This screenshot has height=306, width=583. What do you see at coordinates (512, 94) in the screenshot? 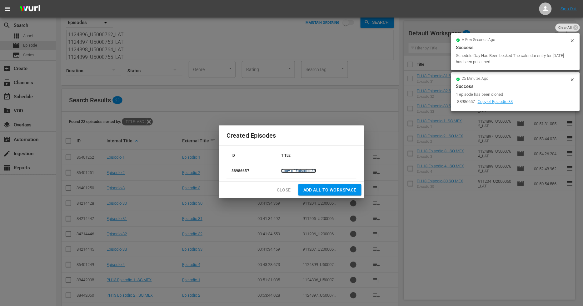
I see `div: 1 episode has been cloned` at bounding box center [512, 94].